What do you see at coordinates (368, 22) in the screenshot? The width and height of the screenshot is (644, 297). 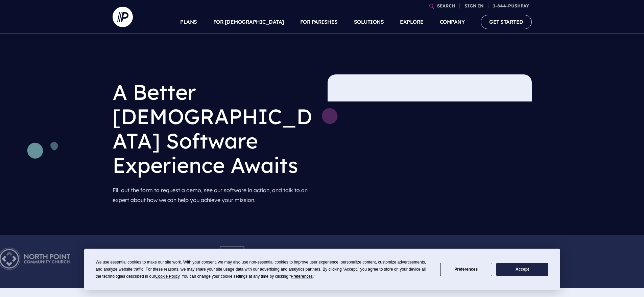 I see `a: SOLUTIONS` at bounding box center [368, 22].